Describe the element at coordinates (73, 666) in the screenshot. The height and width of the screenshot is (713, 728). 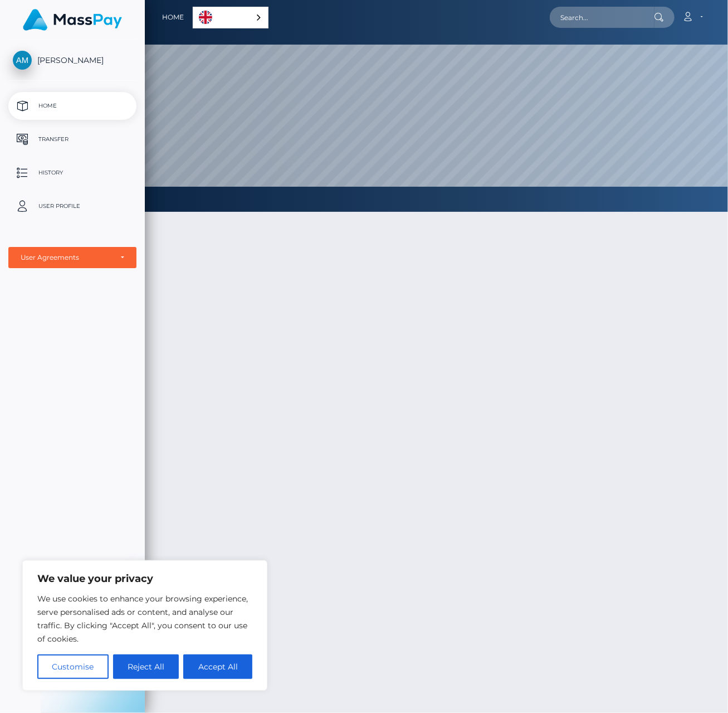
I see `button: Customise` at that location.